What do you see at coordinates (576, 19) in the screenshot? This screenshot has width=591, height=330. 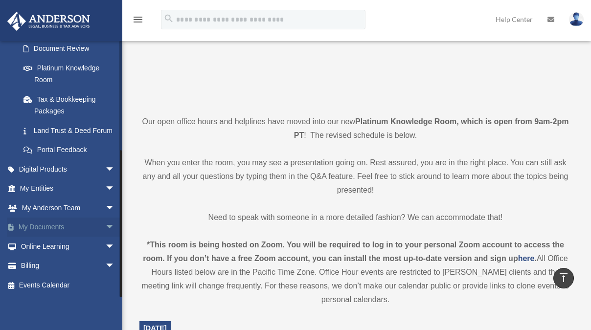 I see `img: User Pic` at bounding box center [576, 19].